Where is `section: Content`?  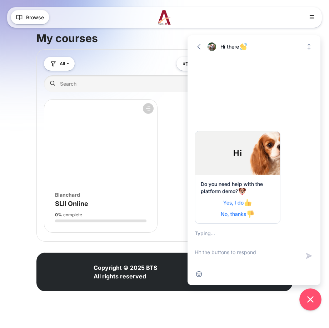 section: Content is located at coordinates (164, 131).